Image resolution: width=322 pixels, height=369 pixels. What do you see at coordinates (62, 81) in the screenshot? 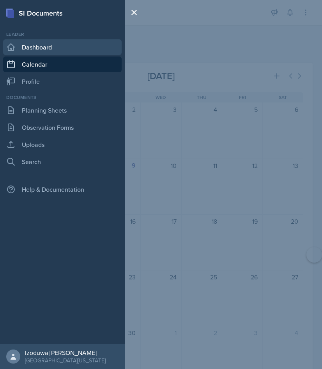
I see `a: Profile` at bounding box center [62, 81].